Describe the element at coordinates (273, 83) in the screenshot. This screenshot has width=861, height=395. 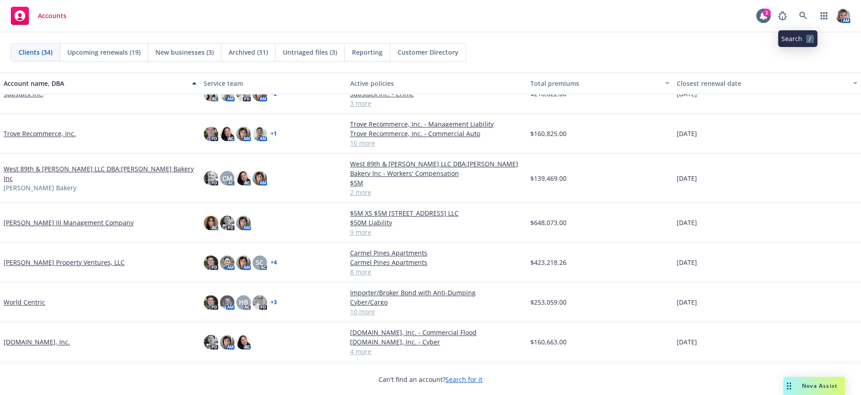
I see `button: Service team` at that location.